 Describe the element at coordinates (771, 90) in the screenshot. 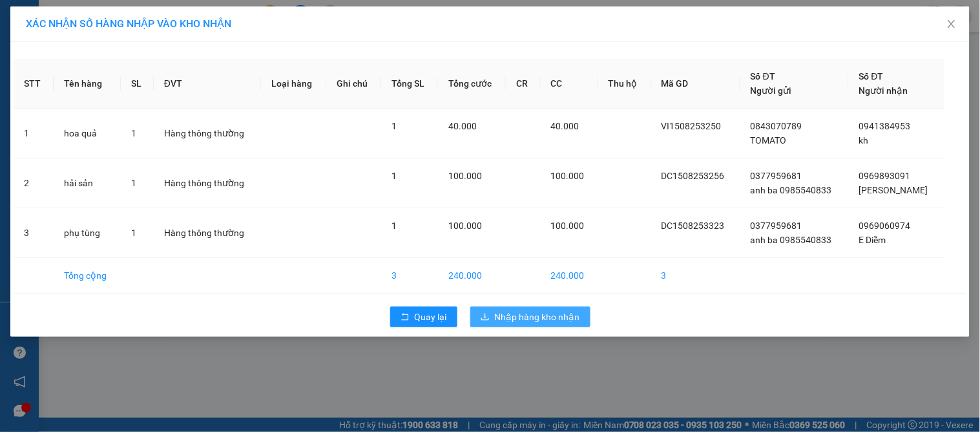

I see `span: Người gửi` at that location.